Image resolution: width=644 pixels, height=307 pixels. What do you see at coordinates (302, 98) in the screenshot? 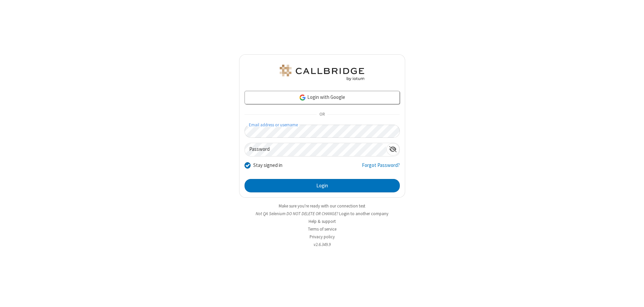
I see `img: google-icon.png` at bounding box center [302, 98].